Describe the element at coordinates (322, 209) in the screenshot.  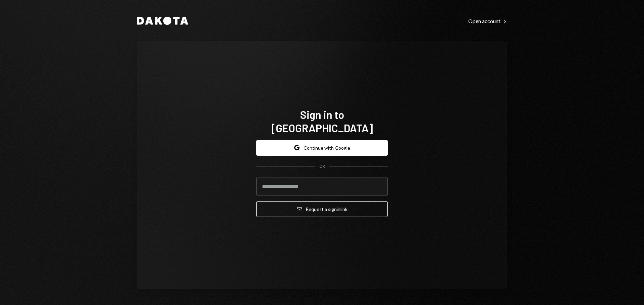
I see `button: Request a signinlink` at that location.